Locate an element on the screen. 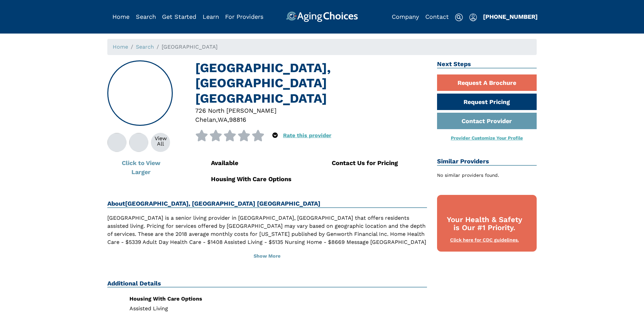 This screenshot has width=644, height=317. a: Contact is located at coordinates (437, 17).